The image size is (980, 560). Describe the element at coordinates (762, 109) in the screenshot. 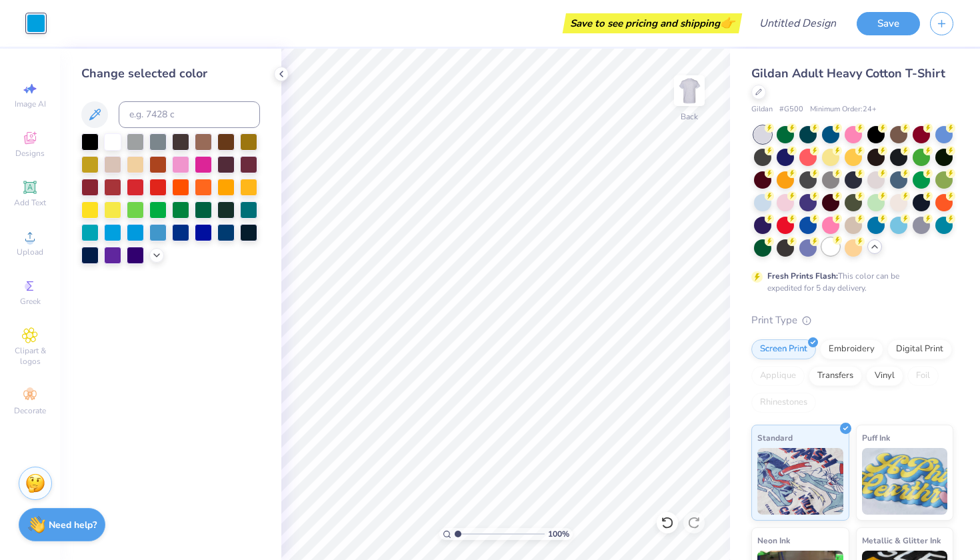

I see `span: Gildan` at that location.